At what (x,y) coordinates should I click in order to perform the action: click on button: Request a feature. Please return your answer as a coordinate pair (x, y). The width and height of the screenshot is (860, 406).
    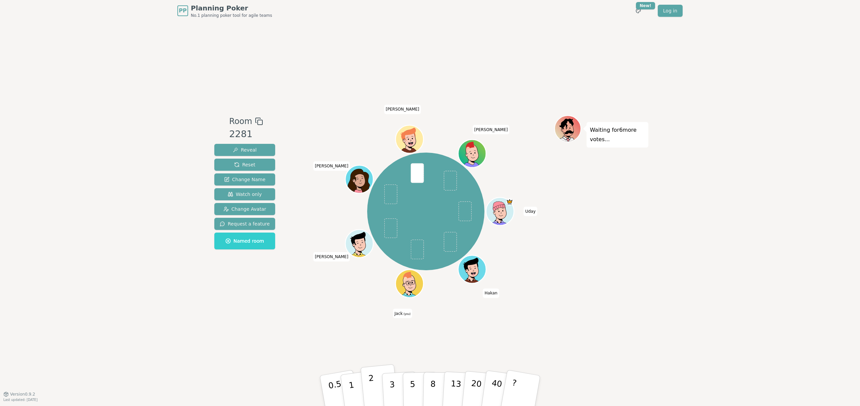
    Looking at the image, I should click on (245, 224).